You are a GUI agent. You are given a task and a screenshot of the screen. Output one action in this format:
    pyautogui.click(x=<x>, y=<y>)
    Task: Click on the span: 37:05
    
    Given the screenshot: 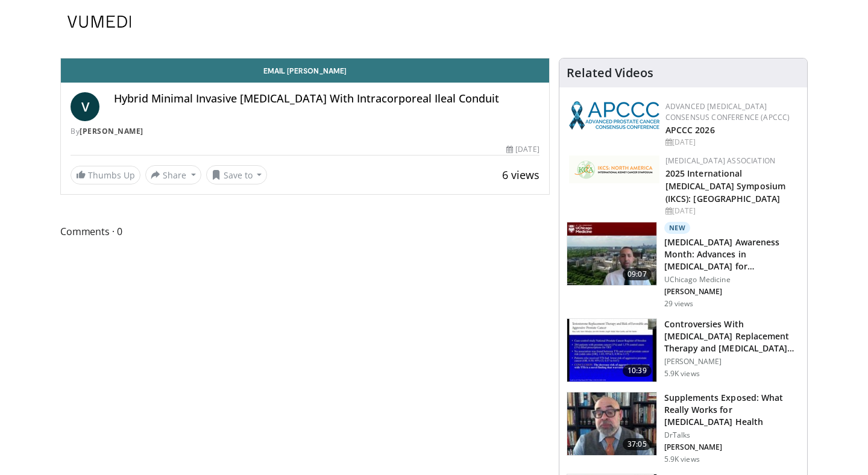 What is the action you would take?
    pyautogui.click(x=637, y=444)
    